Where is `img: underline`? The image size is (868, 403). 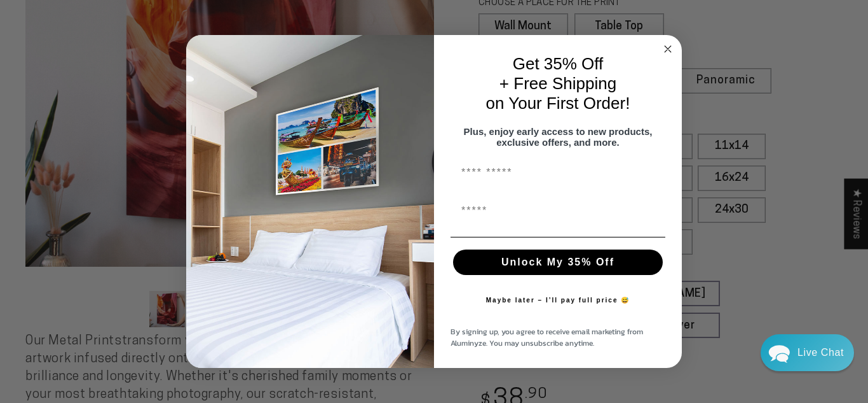 img: underline is located at coordinates (558, 237).